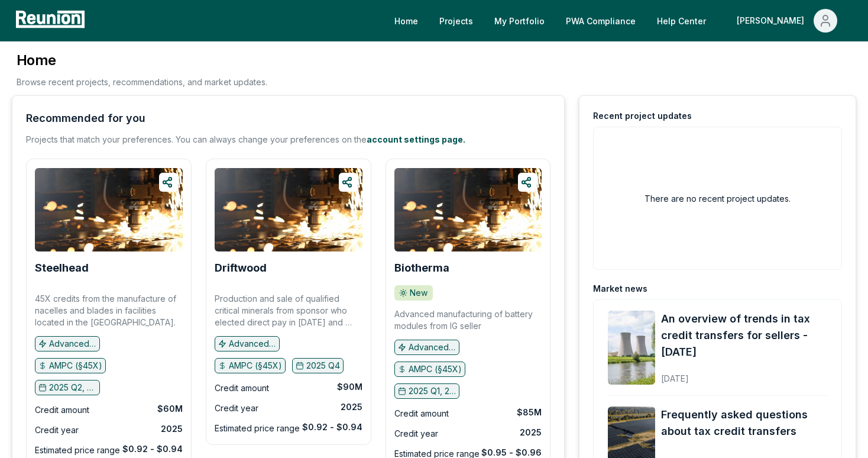 The height and width of the screenshot is (458, 868). Describe the element at coordinates (529, 413) in the screenshot. I see `div: $85M` at that location.